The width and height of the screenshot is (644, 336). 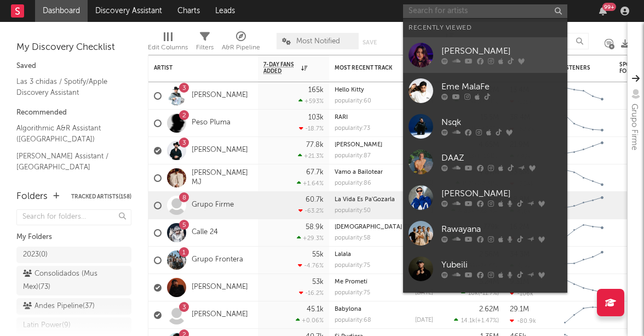 What do you see at coordinates (311, 101) in the screenshot?
I see `div: +593 %` at bounding box center [311, 101].